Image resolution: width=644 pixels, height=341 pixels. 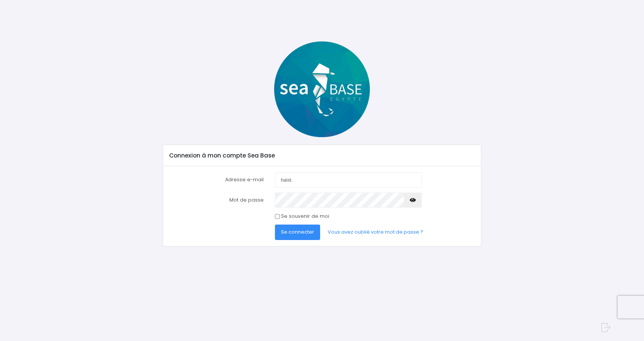 I want to click on button: Se connecter, so click(x=298, y=232).